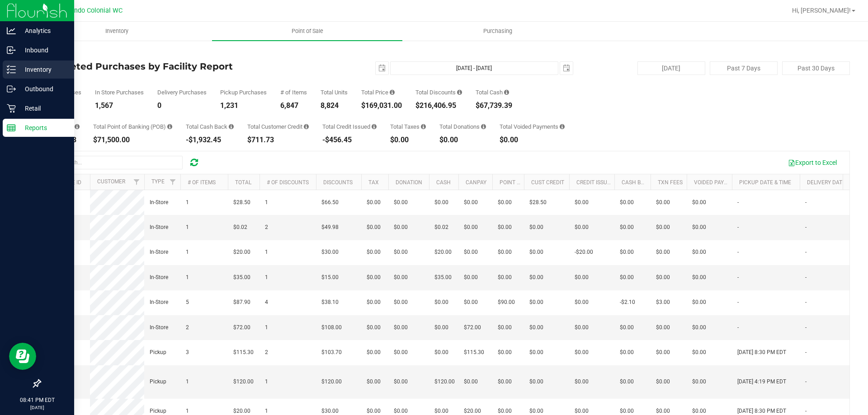 This screenshot has height=415, width=868. Describe the element at coordinates (43, 89) in the screenshot. I see `p: Outbound` at that location.